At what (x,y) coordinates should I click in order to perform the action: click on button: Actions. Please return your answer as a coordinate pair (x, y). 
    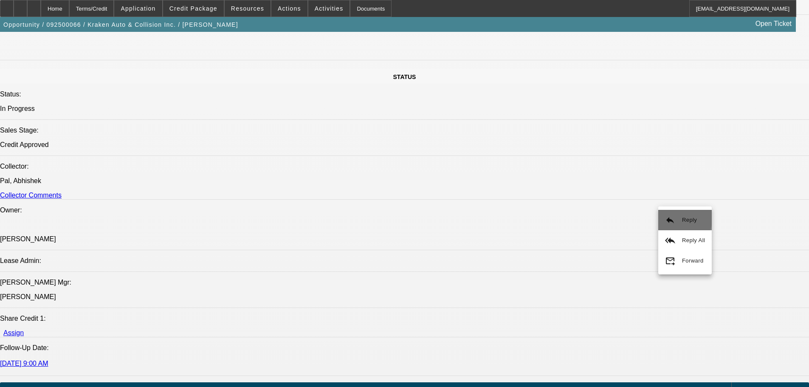
    Looking at the image, I should click on (289, 8).